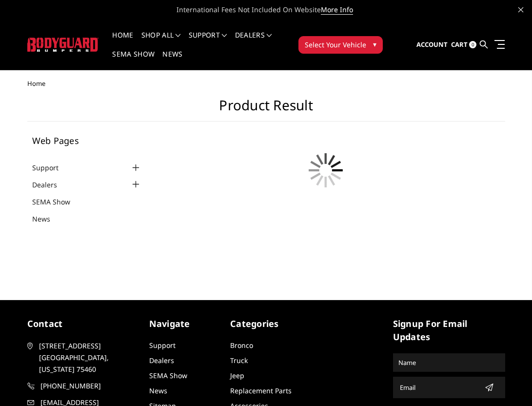 The image size is (532, 406). I want to click on h5: Web Pages, so click(87, 141).